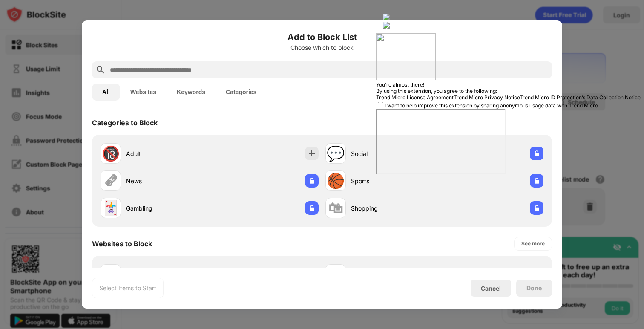 The height and width of the screenshot is (329, 644). Describe the element at coordinates (168, 181) in the screenshot. I see `div: News` at that location.